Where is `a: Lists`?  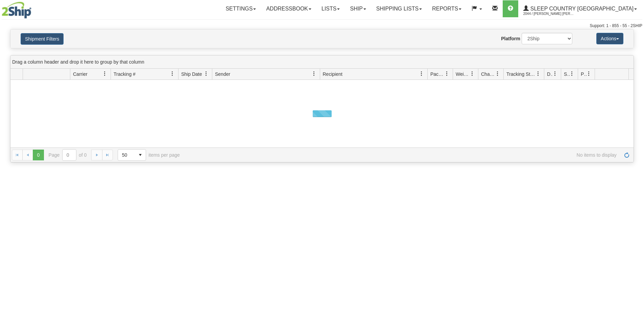 a: Lists is located at coordinates (331, 9).